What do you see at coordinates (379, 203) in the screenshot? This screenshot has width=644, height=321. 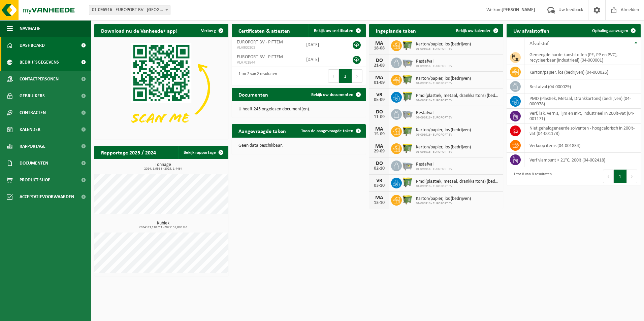 I see `div: 13-10` at bounding box center [379, 203].